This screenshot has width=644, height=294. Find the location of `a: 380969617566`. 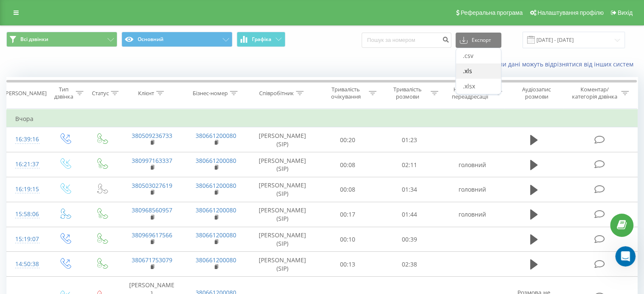

a: 380969617566 is located at coordinates (152, 235).